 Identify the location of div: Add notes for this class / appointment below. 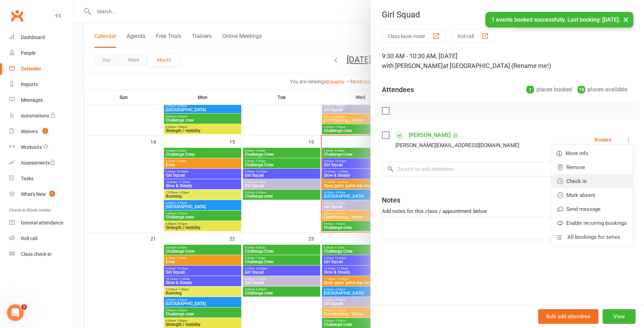
(507, 212).